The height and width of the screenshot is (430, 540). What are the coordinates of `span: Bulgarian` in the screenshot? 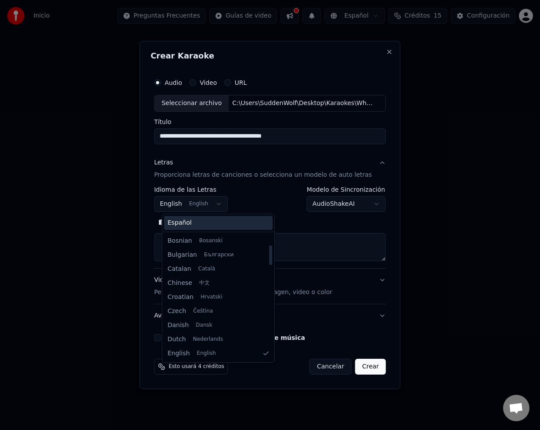 It's located at (182, 255).